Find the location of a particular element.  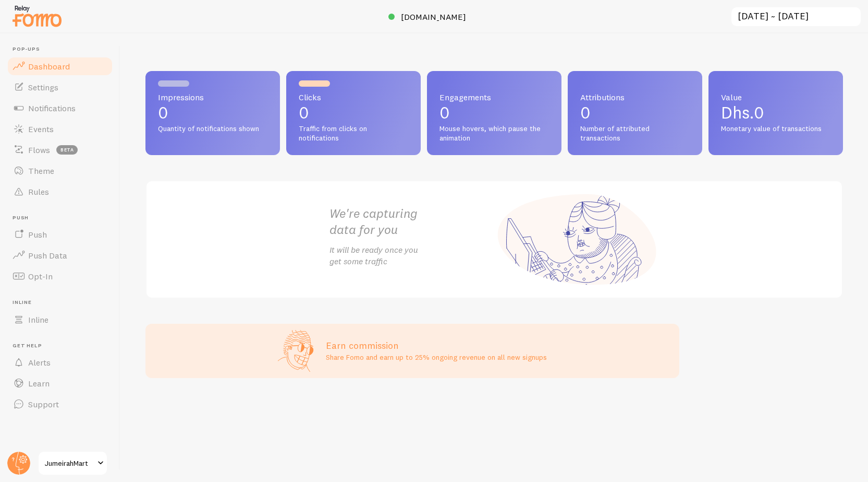

span: Value is located at coordinates (776, 97).